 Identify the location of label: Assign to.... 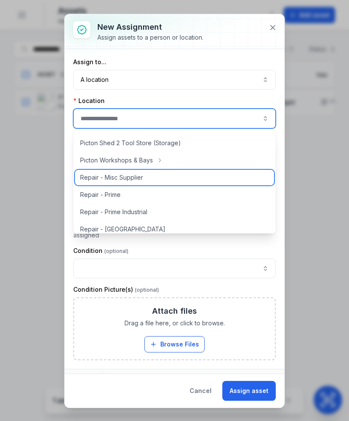
(90, 62).